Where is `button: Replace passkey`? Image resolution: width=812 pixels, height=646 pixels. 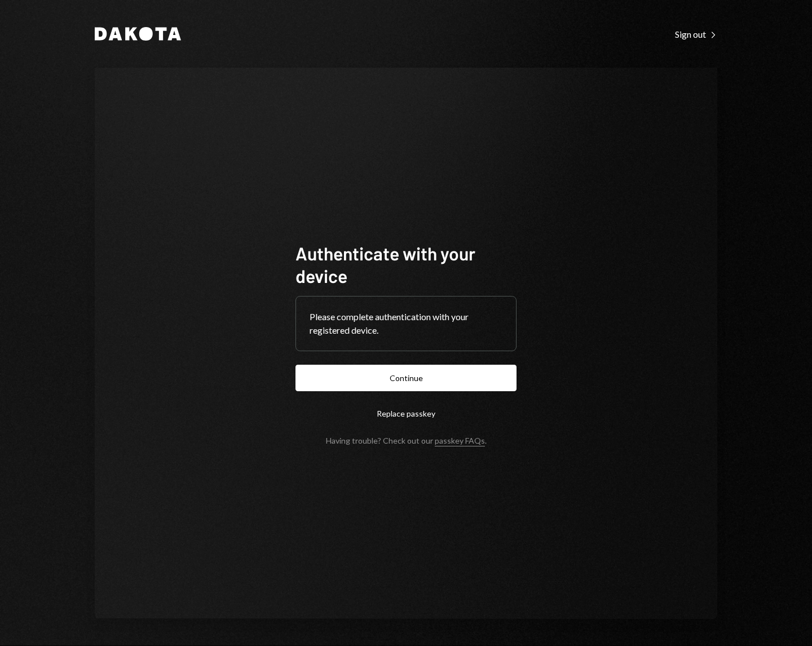
button: Replace passkey is located at coordinates (406, 413).